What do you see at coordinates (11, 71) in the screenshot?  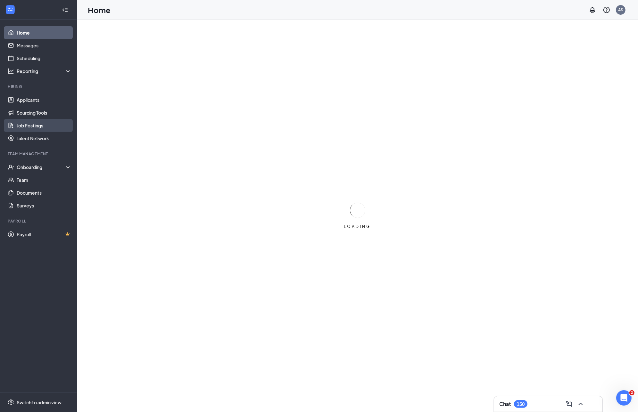 I see `svg: Analysis` at bounding box center [11, 71].